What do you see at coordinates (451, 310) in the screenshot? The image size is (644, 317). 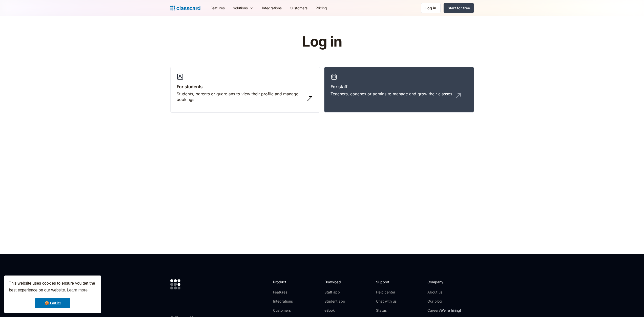 I see `span: We're hiring!` at bounding box center [451, 310].